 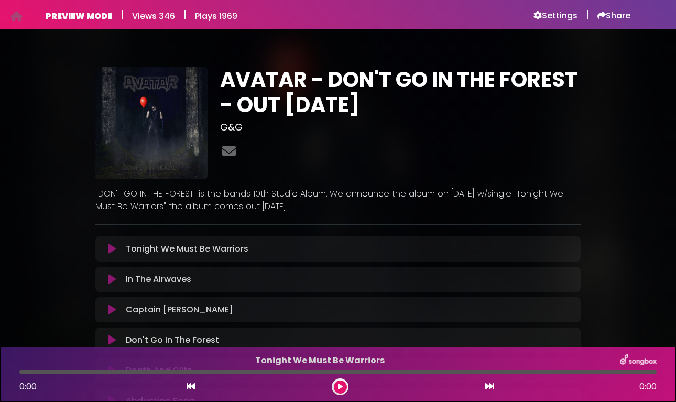 I want to click on a: Share, so click(x=613, y=16).